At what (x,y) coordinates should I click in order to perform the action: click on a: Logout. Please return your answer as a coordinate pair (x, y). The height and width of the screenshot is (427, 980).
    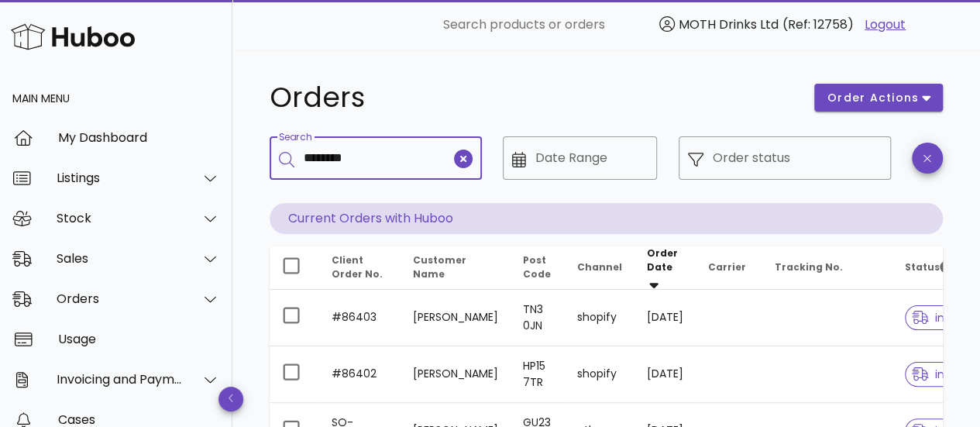
    Looking at the image, I should click on (885, 25).